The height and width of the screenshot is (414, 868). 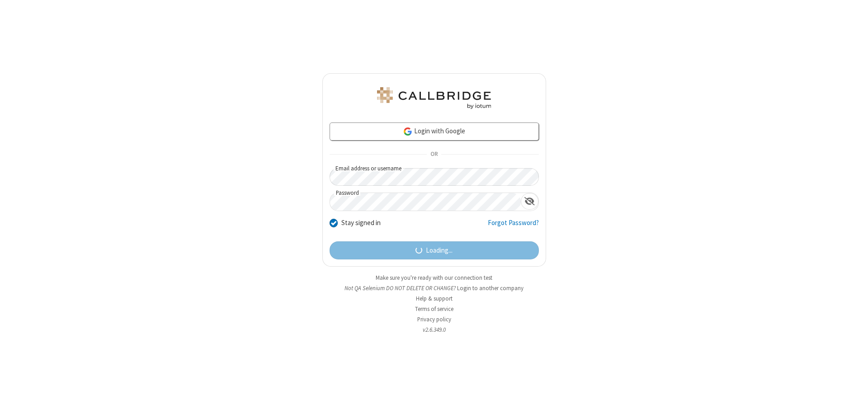 I want to click on a: Help & support, so click(x=434, y=298).